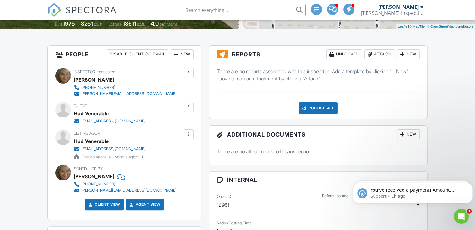  Describe the element at coordinates (80, 106) in the screenshot. I see `span: Client` at that location.